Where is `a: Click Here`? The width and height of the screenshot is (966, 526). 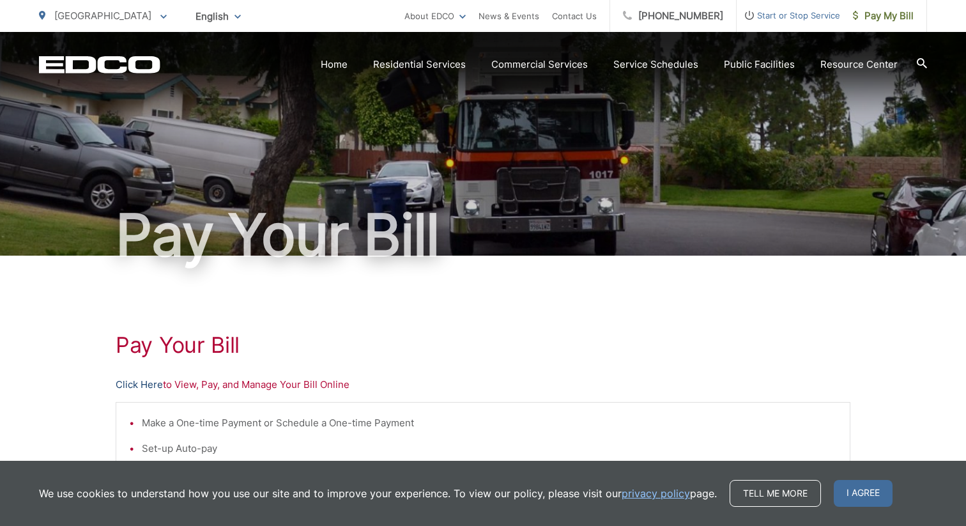 a: Click Here is located at coordinates (139, 385).